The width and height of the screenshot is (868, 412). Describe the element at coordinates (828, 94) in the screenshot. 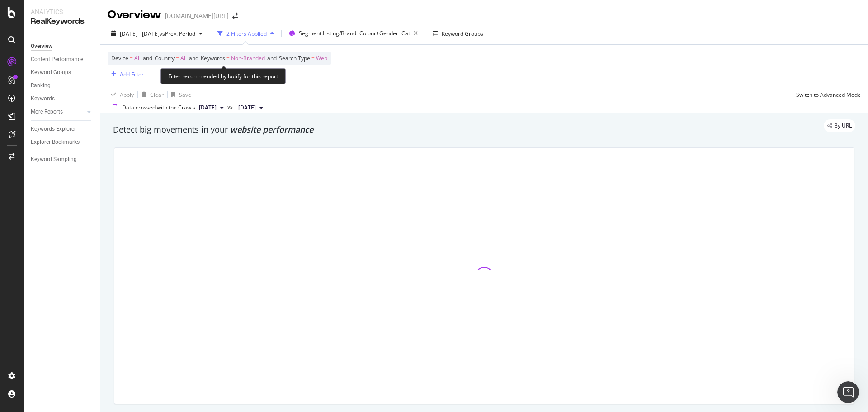

I see `div: Switch to Advanced Mode` at that location.